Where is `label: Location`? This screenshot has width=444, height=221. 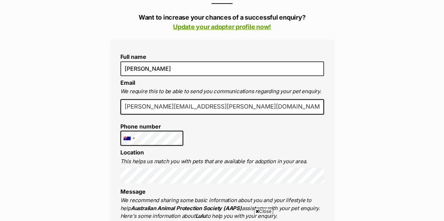
label: Location is located at coordinates (132, 153).